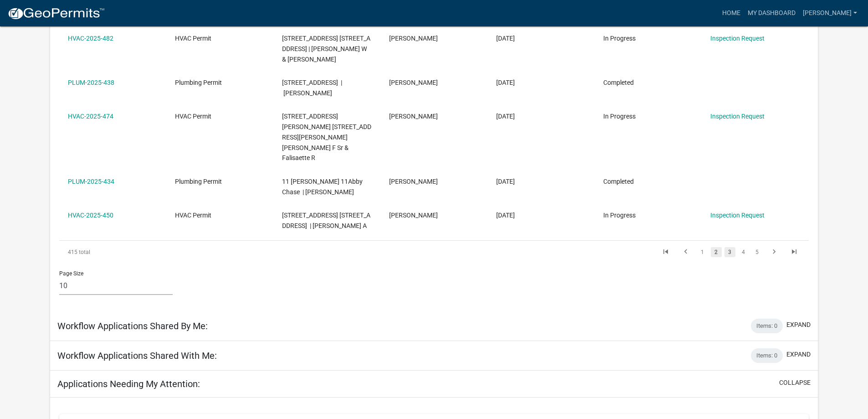 The height and width of the screenshot is (419, 868). I want to click on span: 07/31/2025, so click(505, 182).